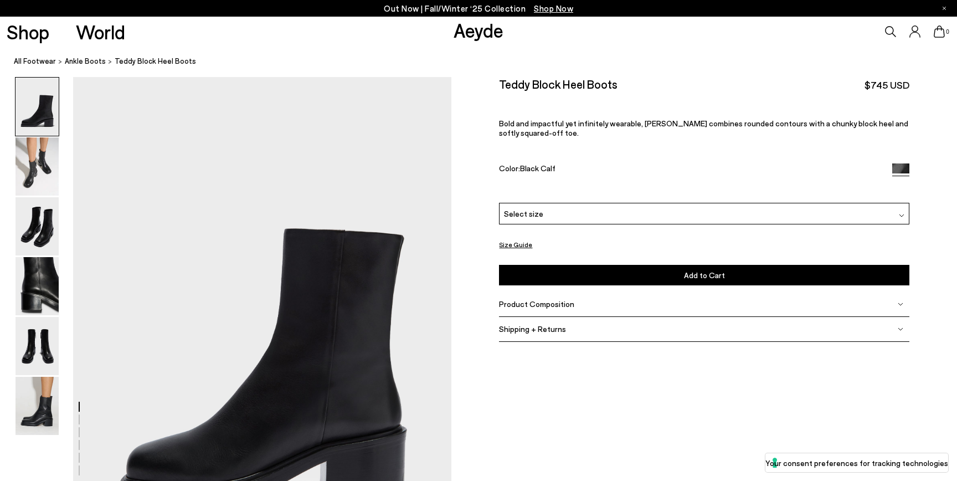 This screenshot has width=957, height=481. What do you see at coordinates (28, 32) in the screenshot?
I see `a: Shop` at bounding box center [28, 32].